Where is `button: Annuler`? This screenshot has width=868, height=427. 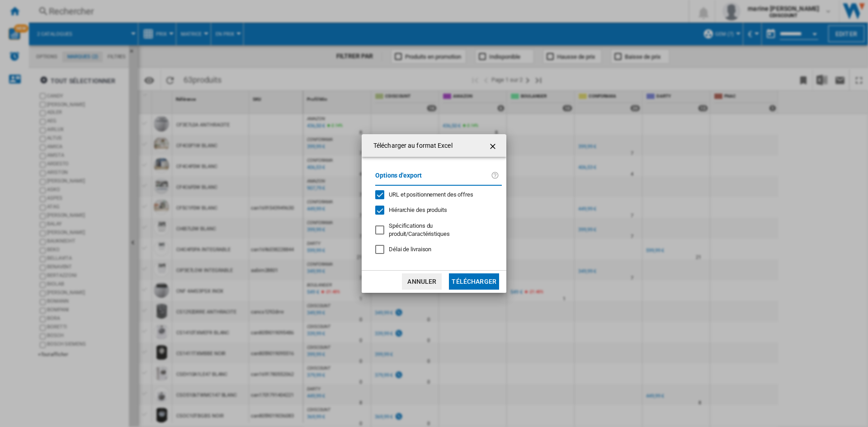 button: Annuler is located at coordinates (422, 282).